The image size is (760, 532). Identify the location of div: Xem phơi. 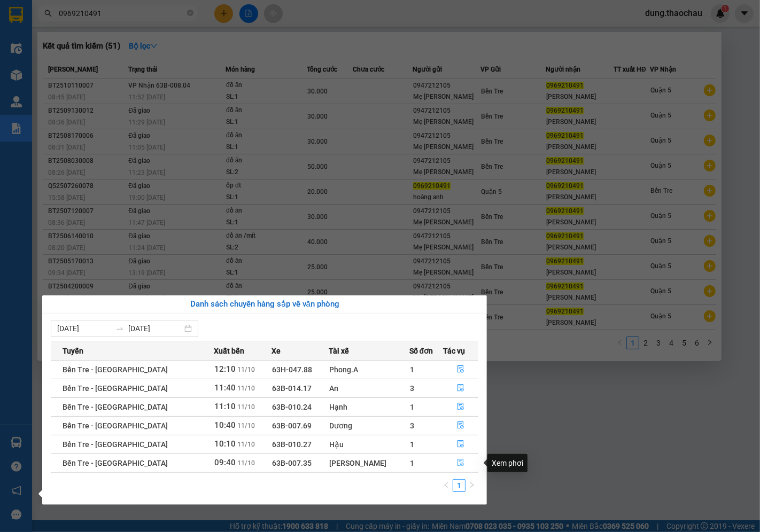
(507, 463).